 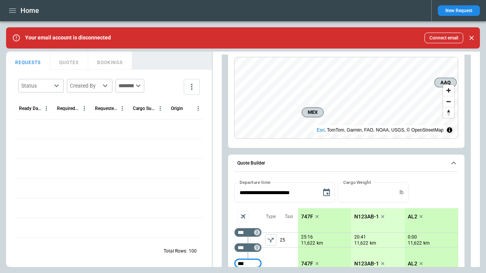 What do you see at coordinates (289, 217) in the screenshot?
I see `p: Taxi` at bounding box center [289, 217].